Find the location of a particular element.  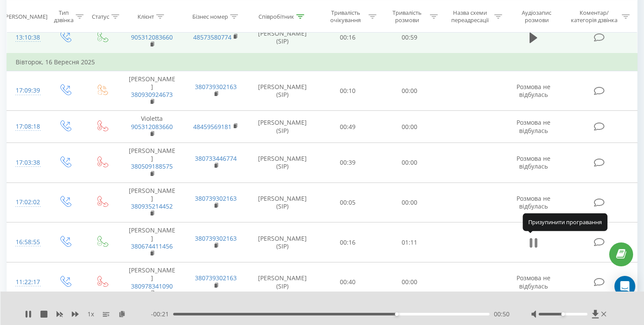

div: Тип дзвінка is located at coordinates (63, 17).